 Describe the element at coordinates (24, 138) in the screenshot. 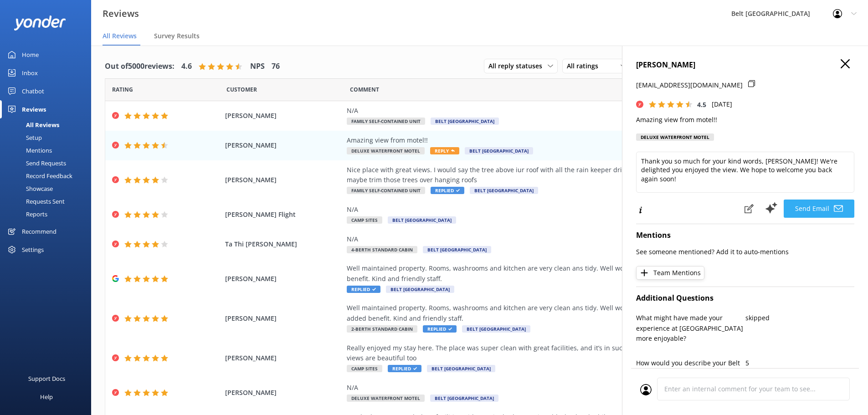

I see `div: Setup` at that location.